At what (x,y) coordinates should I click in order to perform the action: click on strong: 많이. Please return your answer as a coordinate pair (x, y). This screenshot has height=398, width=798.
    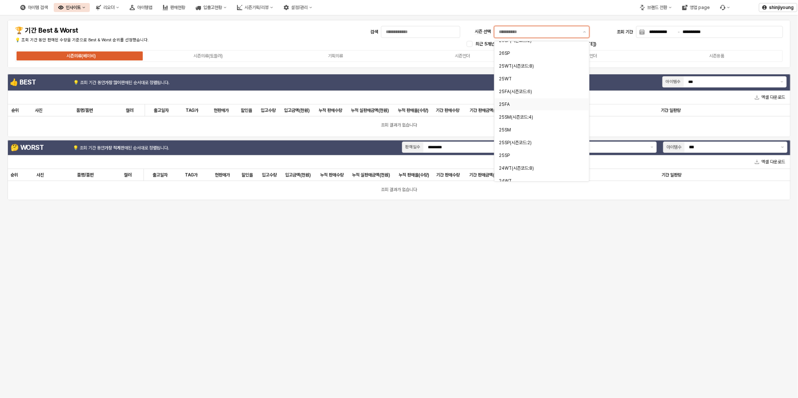
    Looking at the image, I should click on (117, 83).